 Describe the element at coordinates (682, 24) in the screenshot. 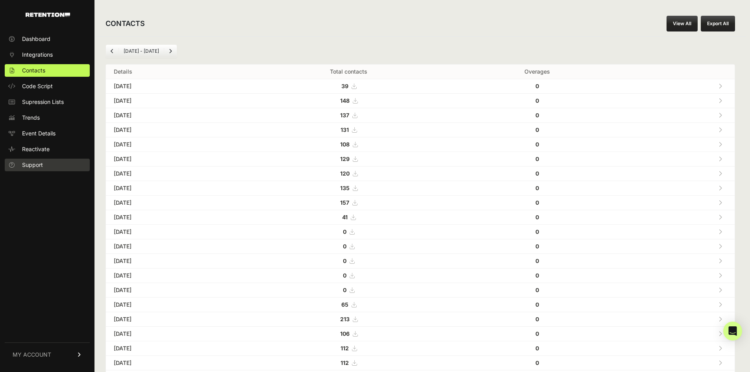

I see `a: View All` at that location.